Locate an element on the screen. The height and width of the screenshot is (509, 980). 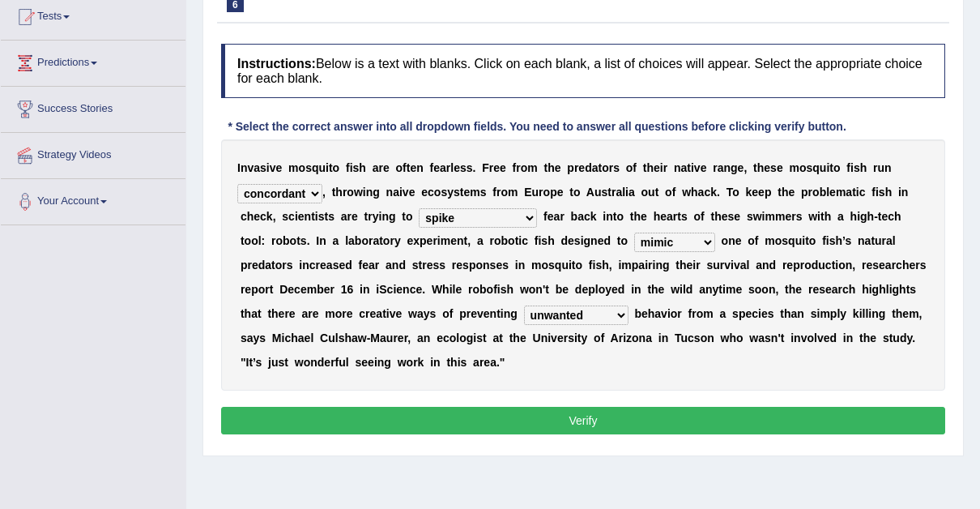
b: F is located at coordinates (485, 168).